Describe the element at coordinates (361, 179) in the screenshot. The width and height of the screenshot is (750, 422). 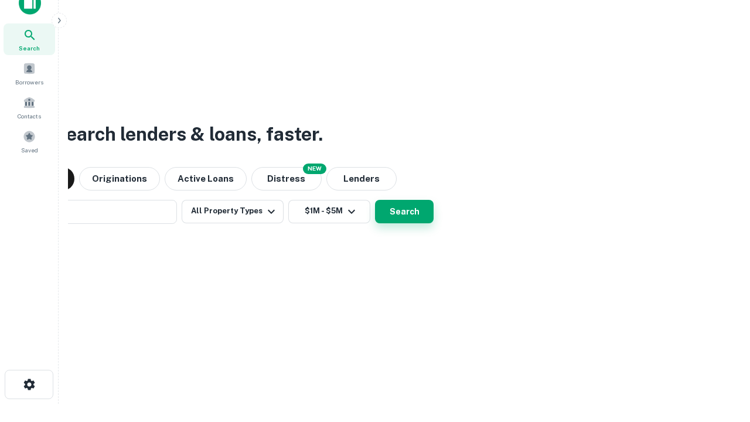
I see `button: Lenders` at that location.